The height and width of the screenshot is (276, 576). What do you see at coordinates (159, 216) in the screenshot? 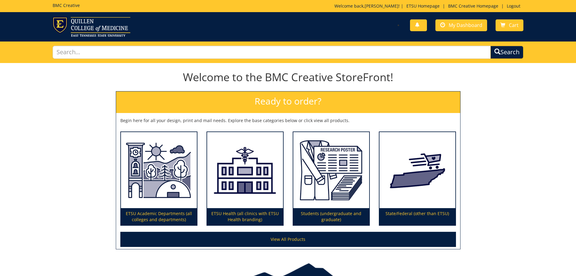
I see `p: ETSU Academic Departments (all colleges and departments)` at bounding box center [159, 216].